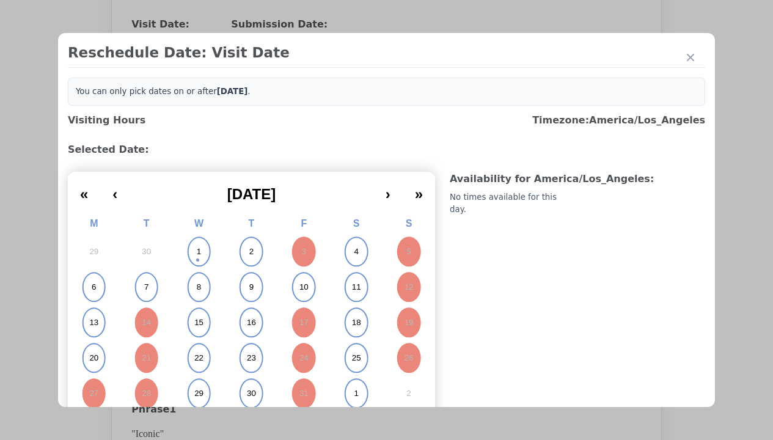 Image resolution: width=773 pixels, height=440 pixels. I want to click on button: October 16, 2025, so click(252, 322).